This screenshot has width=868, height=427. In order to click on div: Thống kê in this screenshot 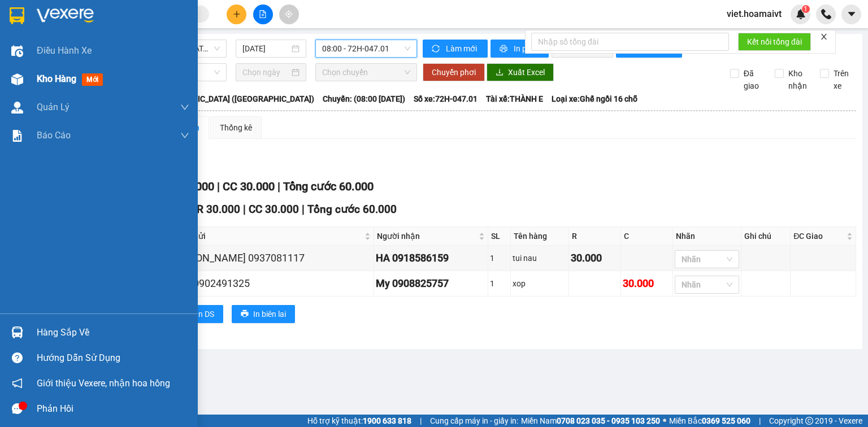, I will do `click(236, 128)`.